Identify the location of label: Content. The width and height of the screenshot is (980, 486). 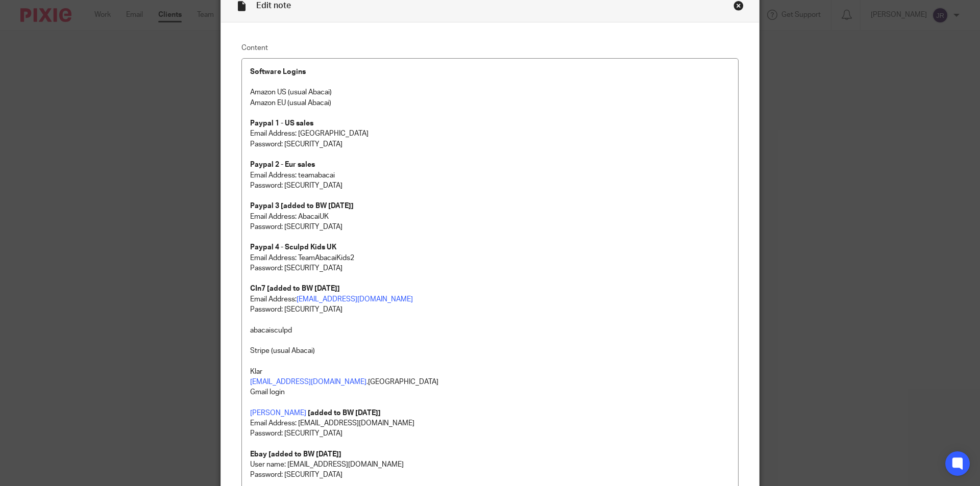
(490, 48).